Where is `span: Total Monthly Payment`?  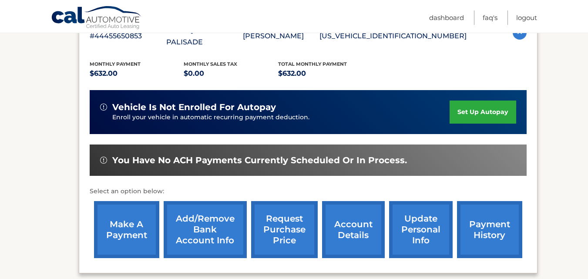 span: Total Monthly Payment is located at coordinates (313, 64).